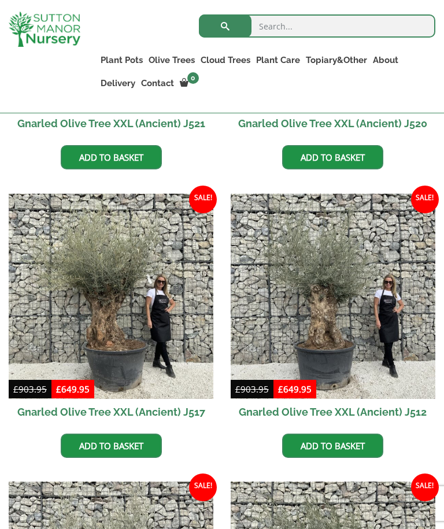 The image size is (444, 529). I want to click on a: Cloud Trees, so click(225, 60).